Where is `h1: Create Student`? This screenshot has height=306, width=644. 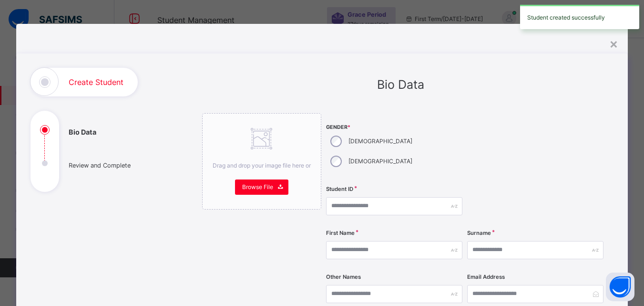 h1: Create Student is located at coordinates (96, 82).